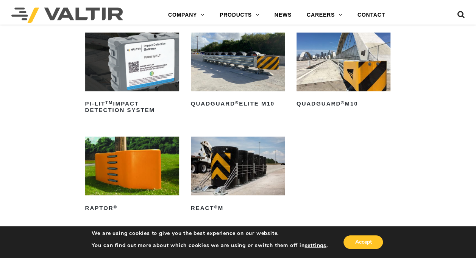  Describe the element at coordinates (132, 208) in the screenshot. I see `h2: RAPTOR` at that location.